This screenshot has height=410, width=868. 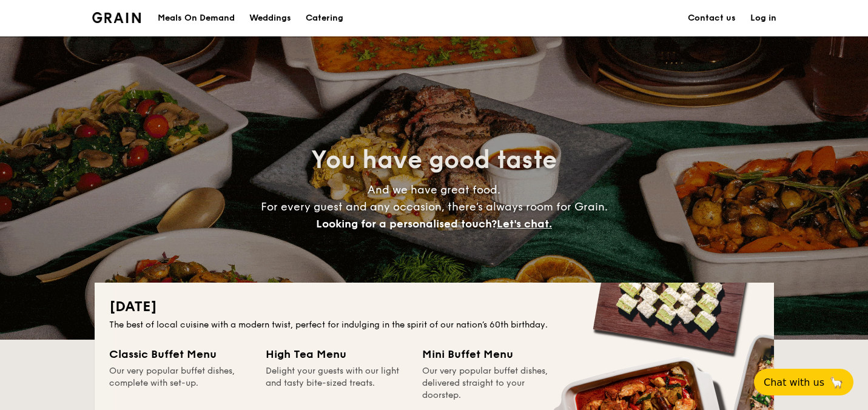 What do you see at coordinates (434, 161) in the screenshot?
I see `span: You have good taste` at bounding box center [434, 161].